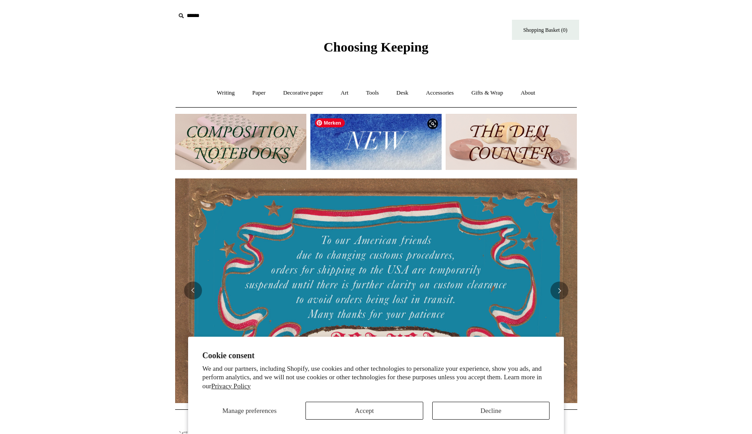 The image size is (752, 434). I want to click on span: Manage preferences, so click(249, 410).